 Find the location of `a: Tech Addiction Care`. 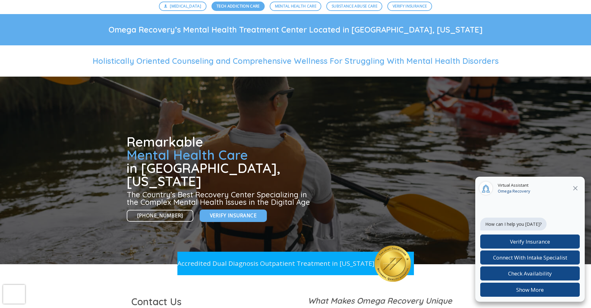

a: Tech Addiction Care is located at coordinates (238, 6).